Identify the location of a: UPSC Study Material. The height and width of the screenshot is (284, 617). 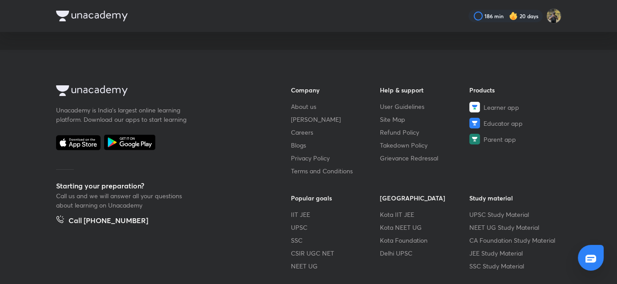
(514, 214).